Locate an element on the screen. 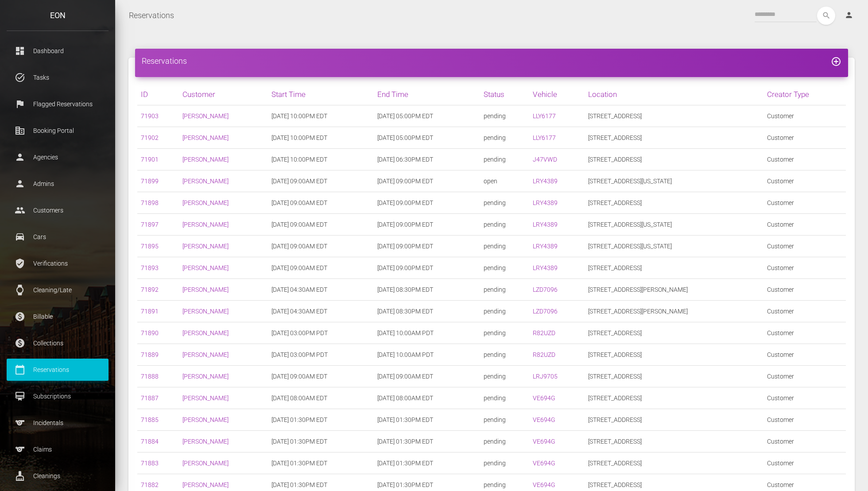 Image resolution: width=868 pixels, height=491 pixels. a: sports Incidentals is located at coordinates (58, 423).